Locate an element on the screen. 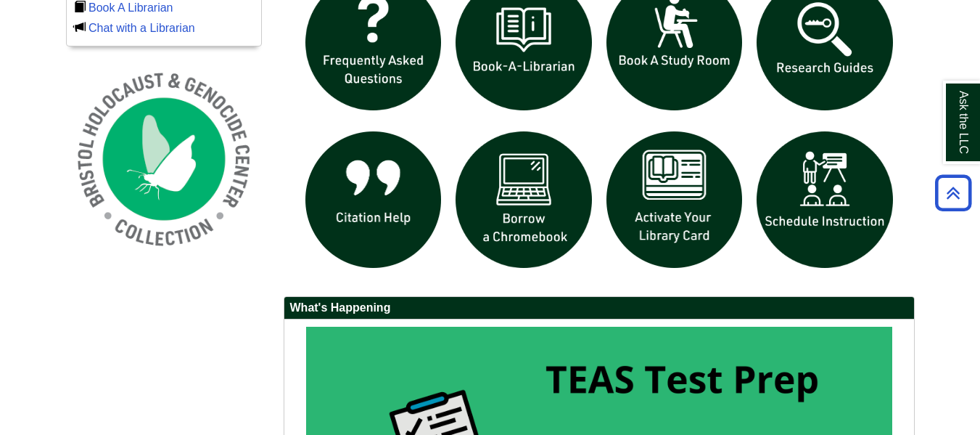  h2: What's Happening is located at coordinates (599, 307).